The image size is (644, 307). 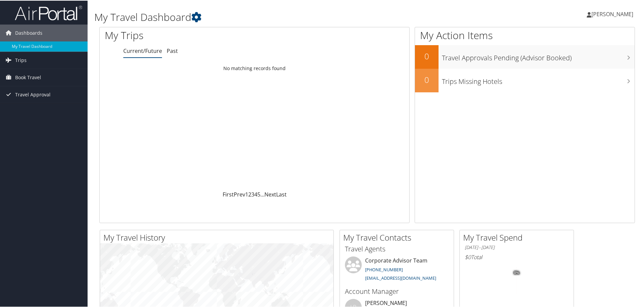 What do you see at coordinates (518, 237) in the screenshot?
I see `h2: My Travel Spend` at bounding box center [518, 237].